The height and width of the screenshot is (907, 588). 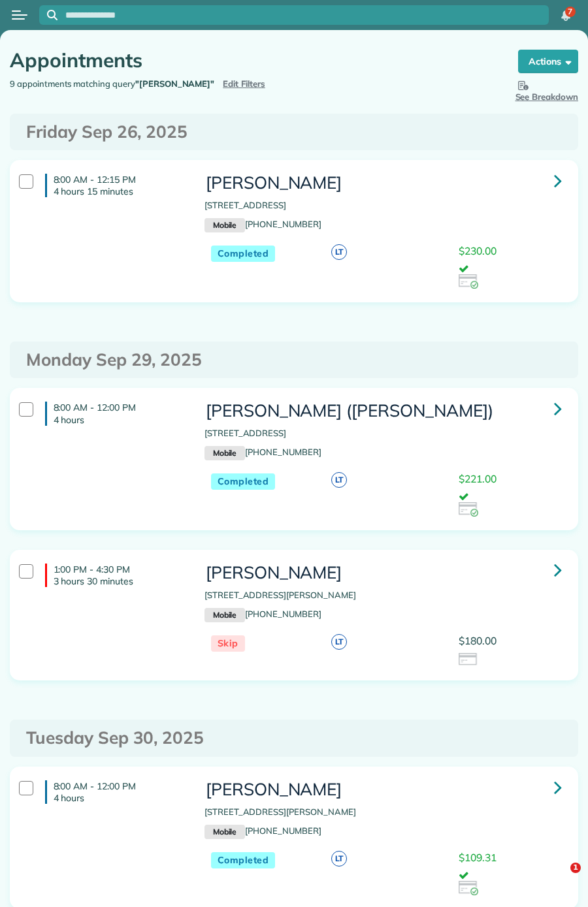 I want to click on h1: Appointments, so click(x=251, y=60).